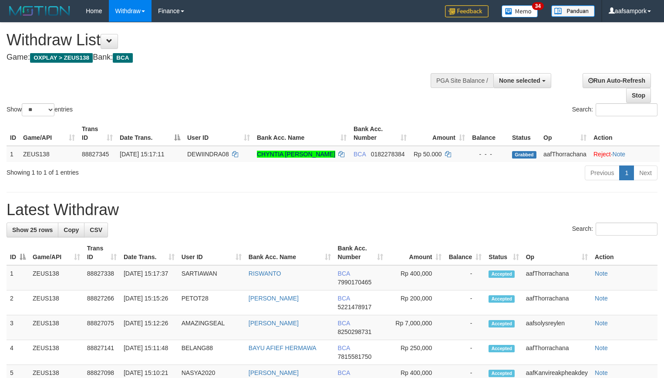 The width and height of the screenshot is (664, 378). I want to click on a: Previous, so click(602, 173).